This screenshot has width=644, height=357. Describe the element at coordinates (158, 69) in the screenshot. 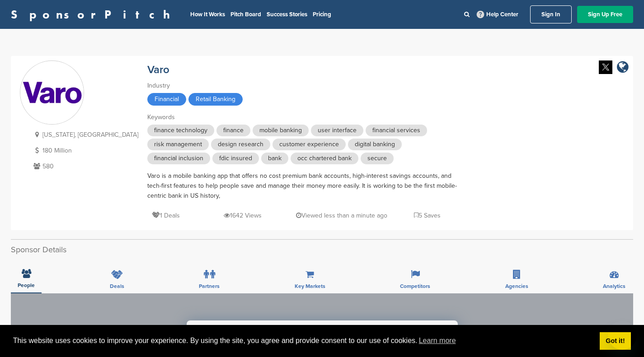

I see `a: Varo` at that location.